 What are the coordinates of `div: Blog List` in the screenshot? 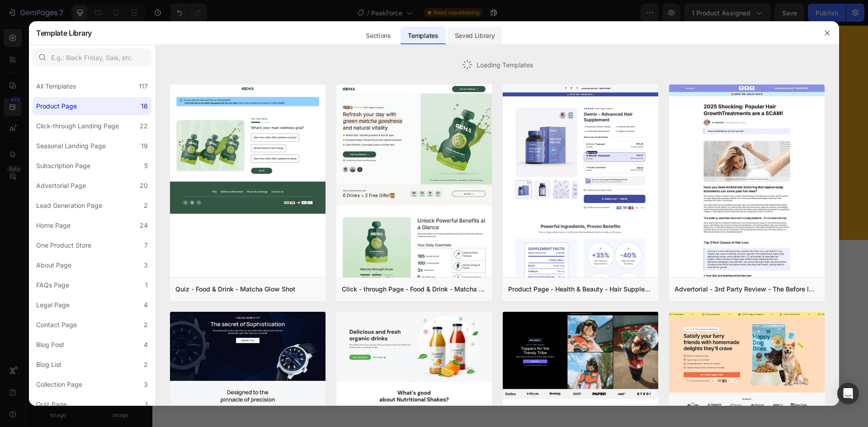 It's located at (49, 364).